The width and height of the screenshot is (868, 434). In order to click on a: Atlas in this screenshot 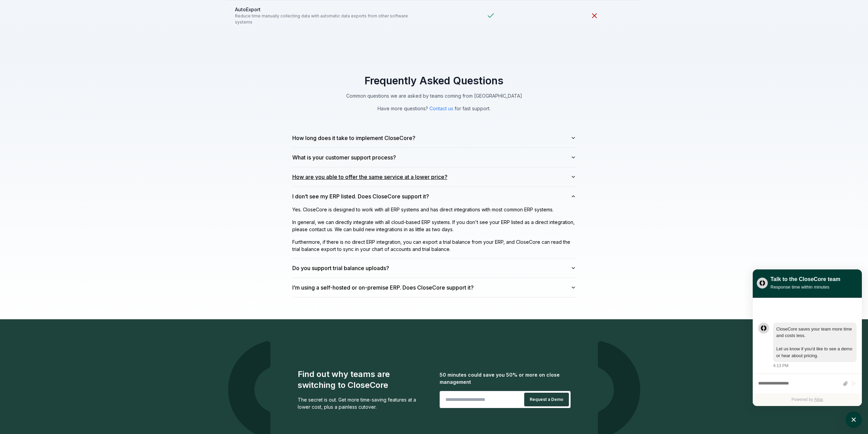, I will do `click(819, 400)`.